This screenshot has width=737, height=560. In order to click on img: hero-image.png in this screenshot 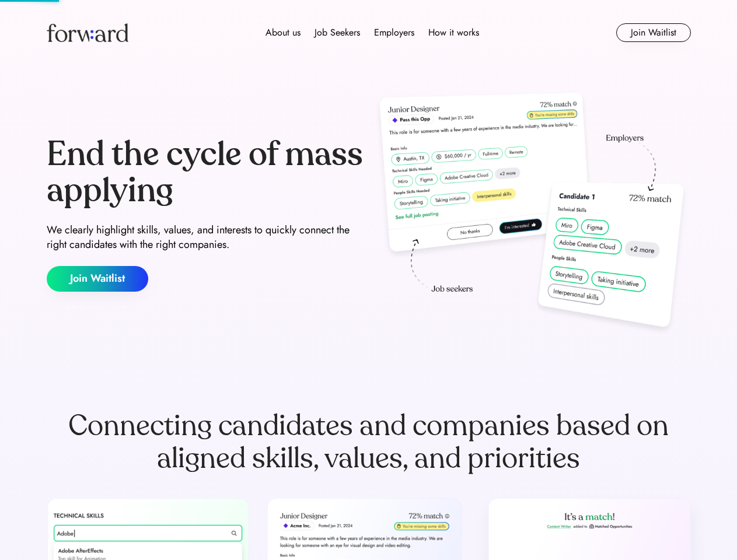, I will do `click(532, 214)`.